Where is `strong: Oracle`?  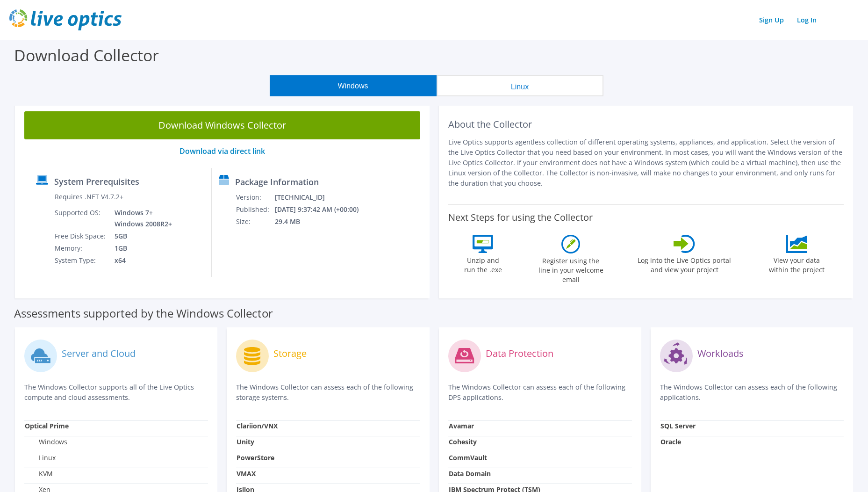
strong: Oracle is located at coordinates (671, 441).